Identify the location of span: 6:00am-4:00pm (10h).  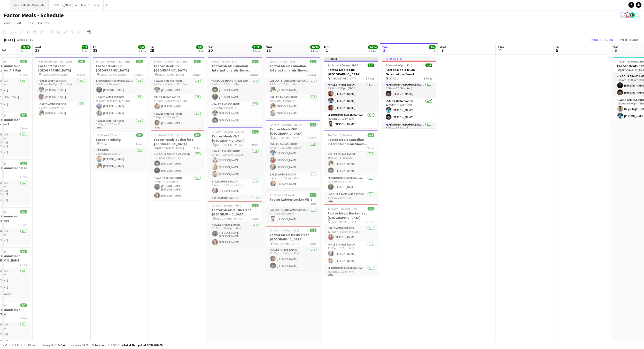
(226, 61).